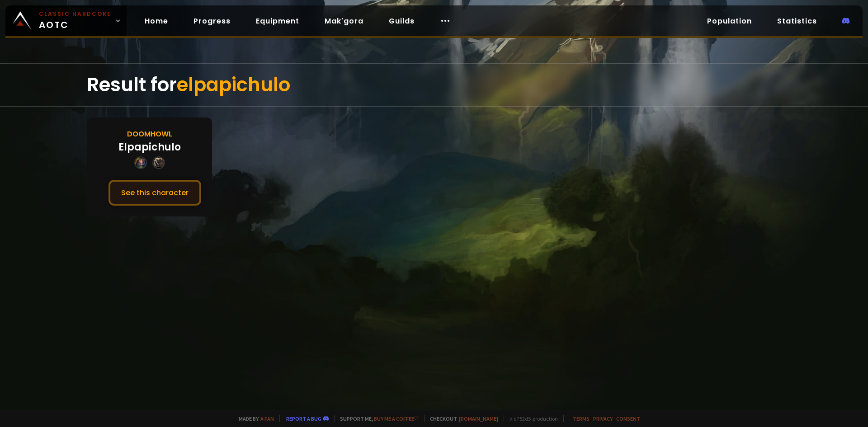 This screenshot has width=868, height=427. What do you see at coordinates (157, 21) in the screenshot?
I see `a: Home` at bounding box center [157, 21].